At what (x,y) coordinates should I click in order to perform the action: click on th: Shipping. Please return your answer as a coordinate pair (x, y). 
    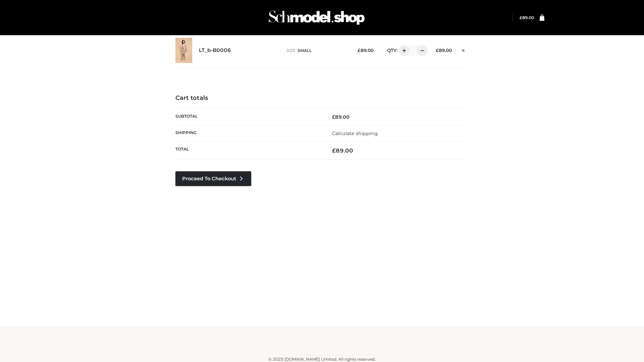
    Looking at the image, I should click on (248, 133).